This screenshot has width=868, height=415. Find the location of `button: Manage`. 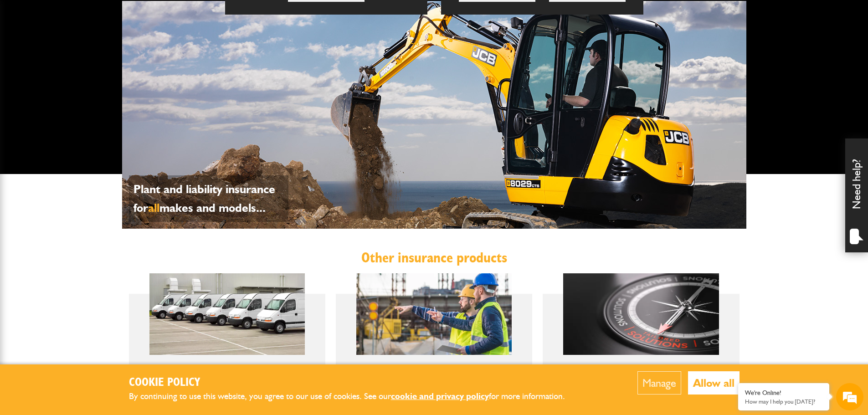

button: Manage is located at coordinates (659, 383).